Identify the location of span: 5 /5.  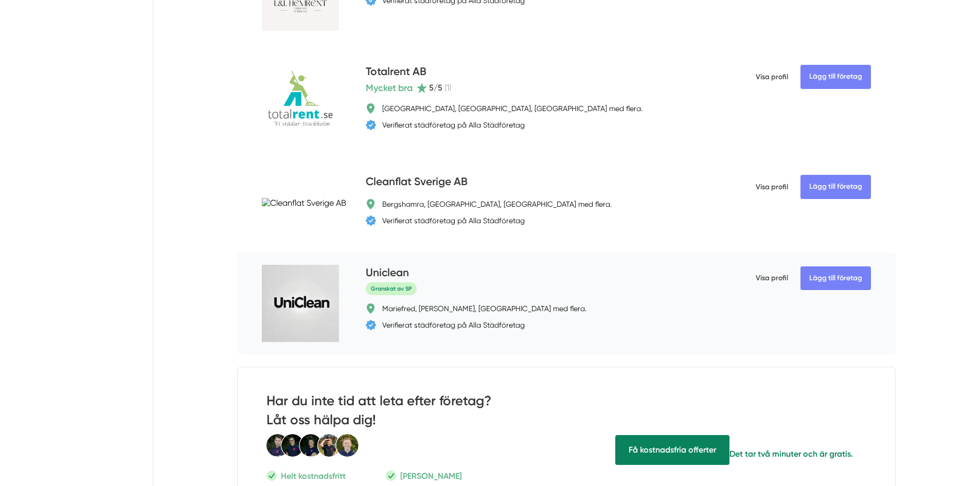
(436, 88).